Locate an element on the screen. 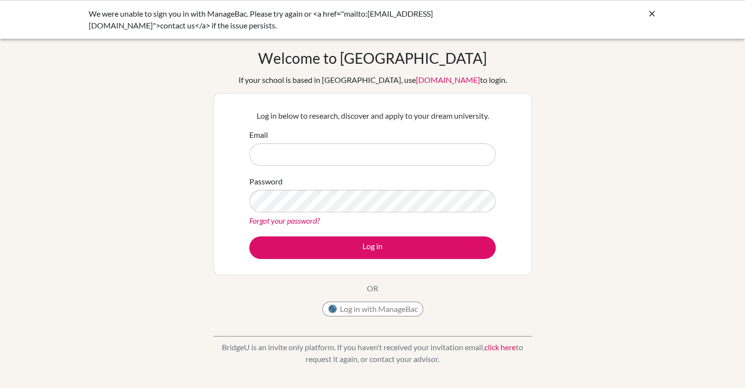 This screenshot has height=388, width=745. a: Forgot your password? is located at coordinates (285, 220).